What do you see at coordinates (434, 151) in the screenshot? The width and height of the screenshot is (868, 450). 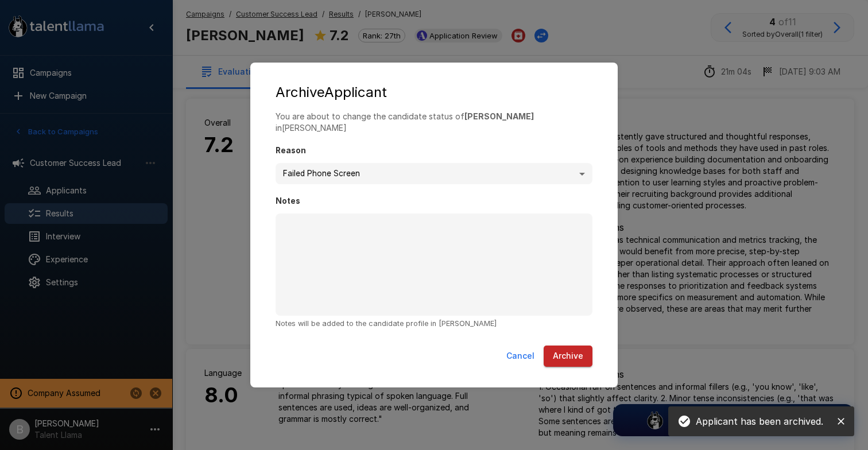 I see `label: Reason` at bounding box center [434, 151].